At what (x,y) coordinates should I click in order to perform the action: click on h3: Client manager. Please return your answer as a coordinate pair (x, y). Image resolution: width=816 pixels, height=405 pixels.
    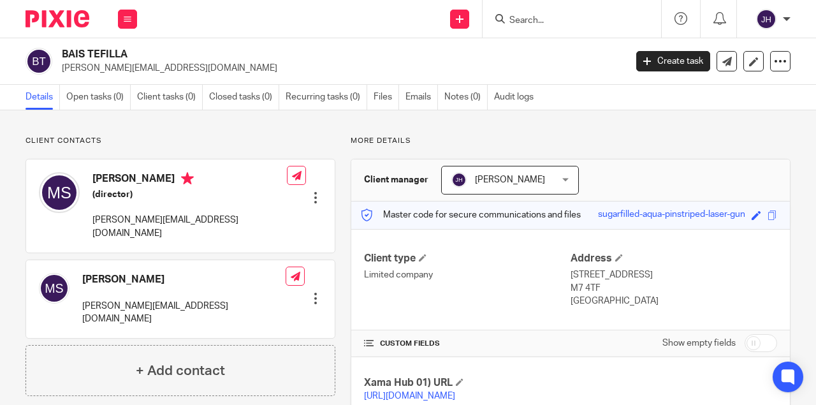
    Looking at the image, I should click on (396, 180).